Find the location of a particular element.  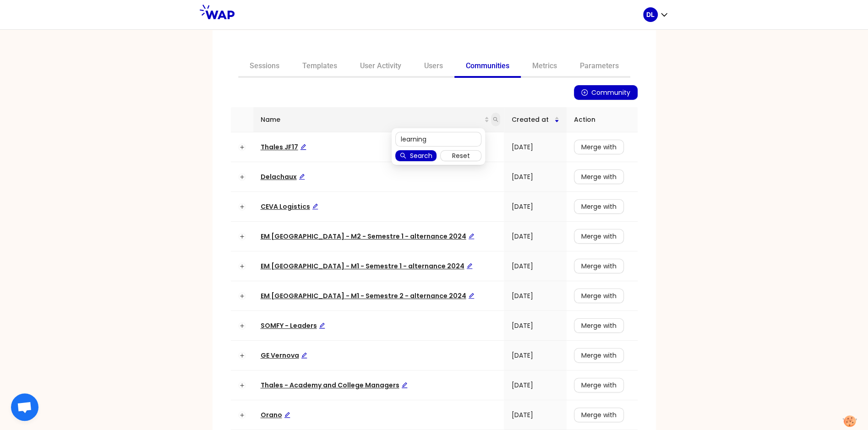

span: Community is located at coordinates (611, 93).